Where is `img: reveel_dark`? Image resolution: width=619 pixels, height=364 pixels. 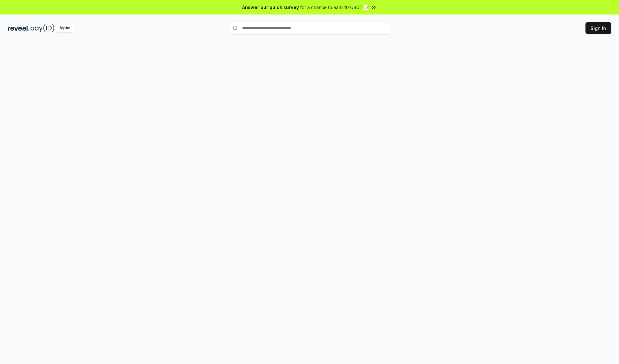
img: reveel_dark is located at coordinates (18, 28).